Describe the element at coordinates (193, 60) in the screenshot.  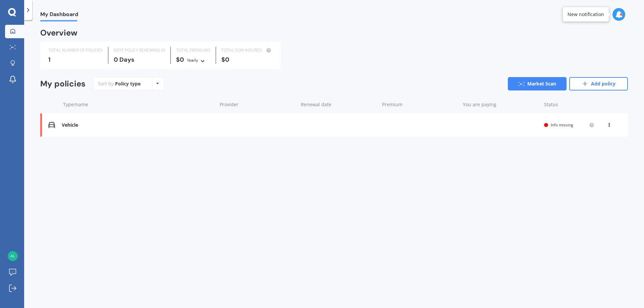
I see `div: Yearly` at that location.